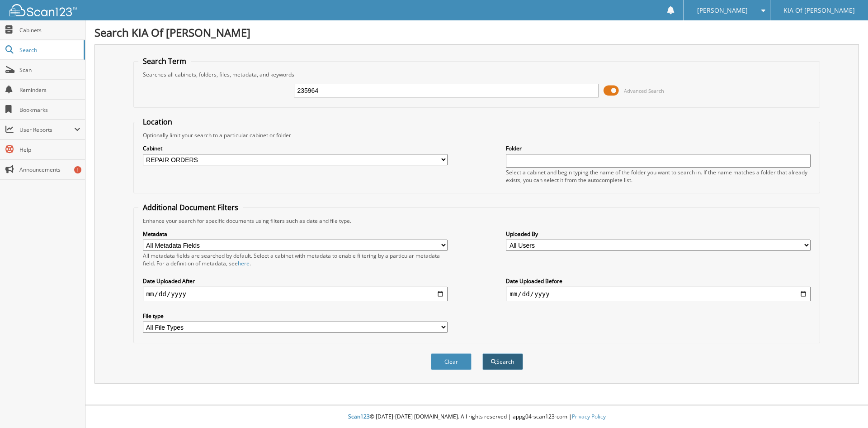  What do you see at coordinates (477, 135) in the screenshot?
I see `div: Optionally limit your search to a particular cabinet or folder` at bounding box center [477, 135].